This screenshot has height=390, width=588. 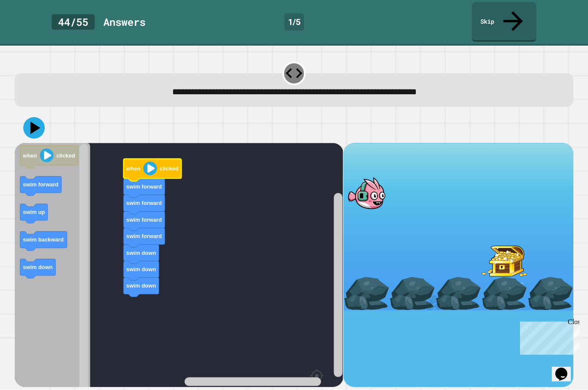 I want to click on div: Answer s, so click(x=124, y=22).